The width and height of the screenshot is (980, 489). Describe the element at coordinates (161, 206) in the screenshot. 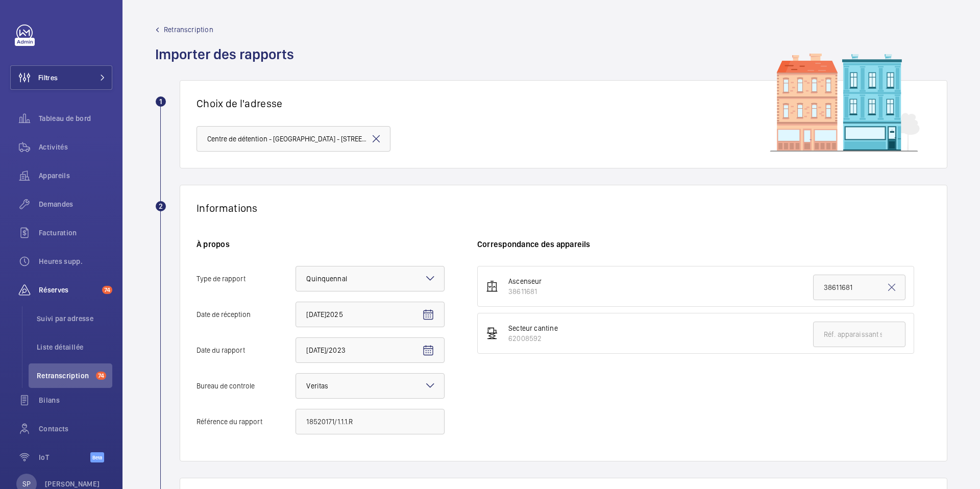

I see `div: 2` at that location.